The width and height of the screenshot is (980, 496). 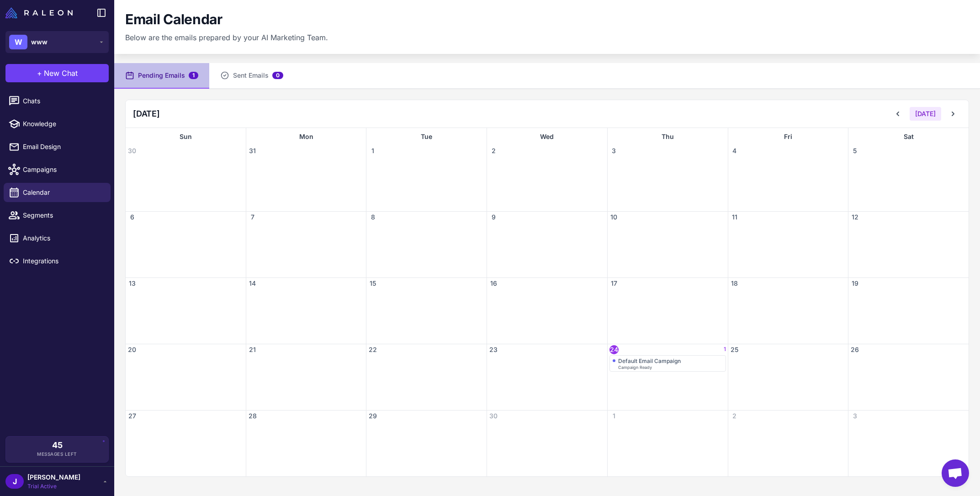 I want to click on img: Raleon Logo, so click(x=39, y=13).